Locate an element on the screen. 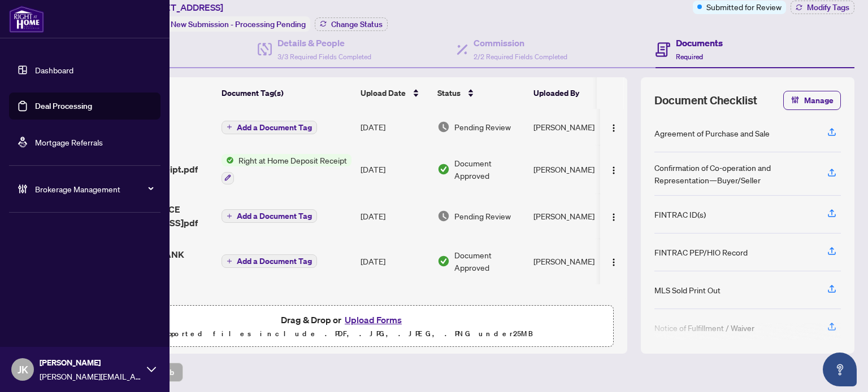  span: Drag & Drop or is located at coordinates (343, 320).